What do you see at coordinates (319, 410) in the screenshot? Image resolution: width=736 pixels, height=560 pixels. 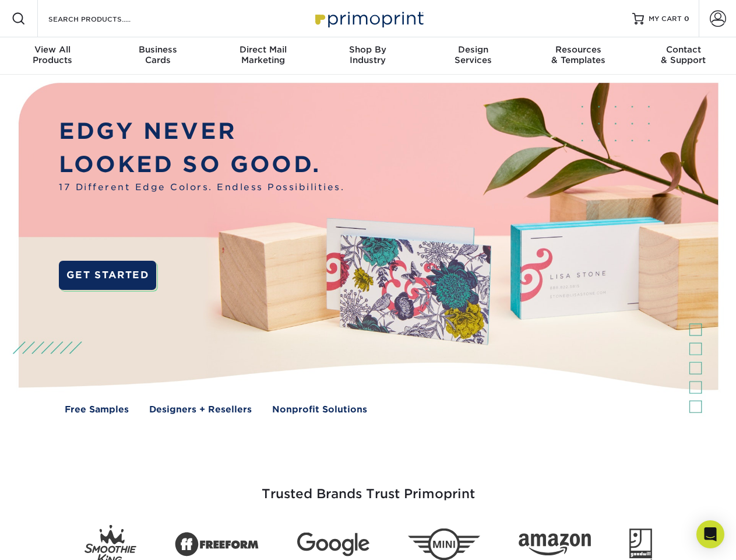 I see `a: Nonprofit Solutions` at bounding box center [319, 410].